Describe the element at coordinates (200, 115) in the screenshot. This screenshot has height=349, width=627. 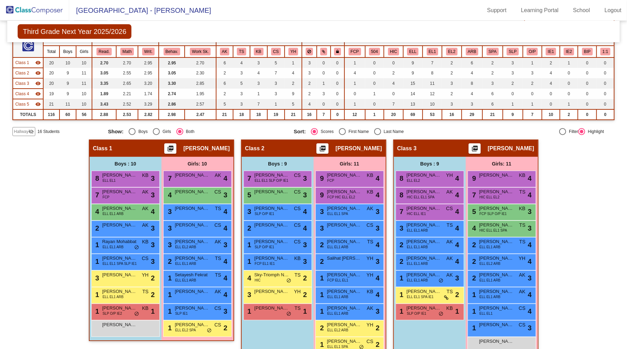
I see `td: 2.47` at that location.